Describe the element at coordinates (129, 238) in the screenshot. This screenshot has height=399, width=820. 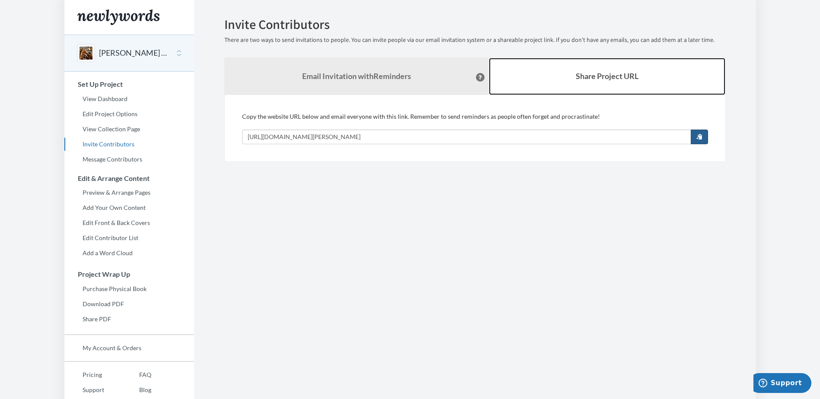
I see `a: Edit Contributor List` at that location.